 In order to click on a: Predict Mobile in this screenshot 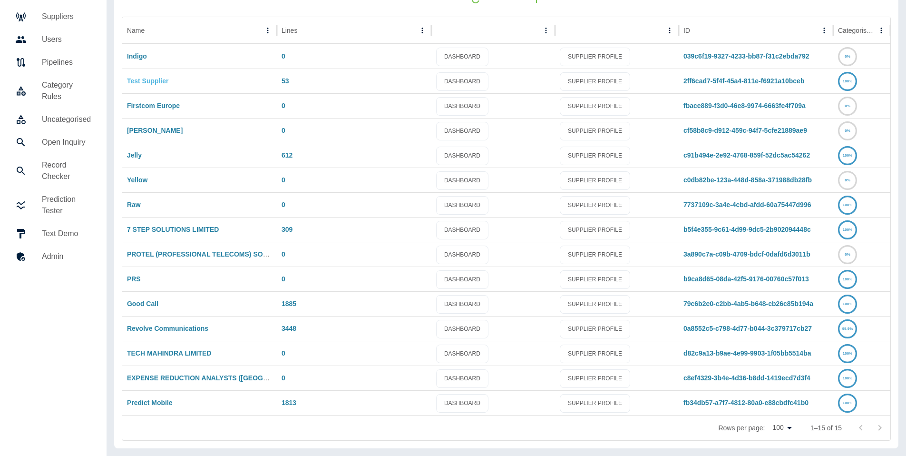, I will do `click(150, 403)`.